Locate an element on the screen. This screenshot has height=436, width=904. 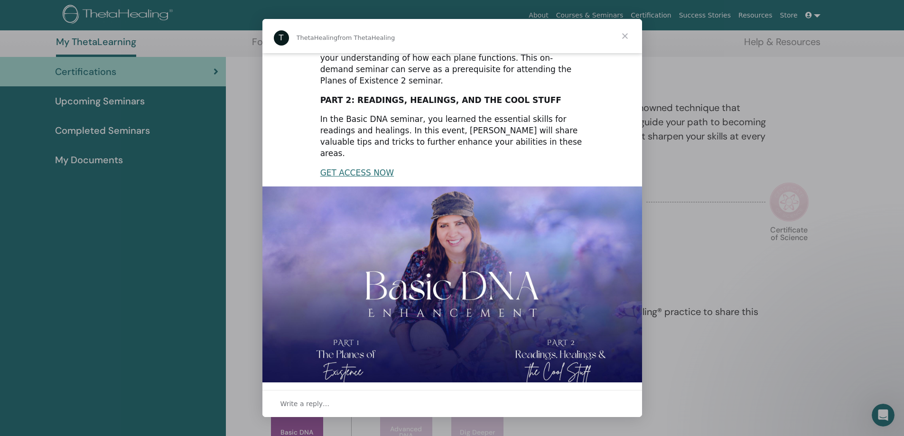
span: from ThetaHealing is located at coordinates (366, 37).